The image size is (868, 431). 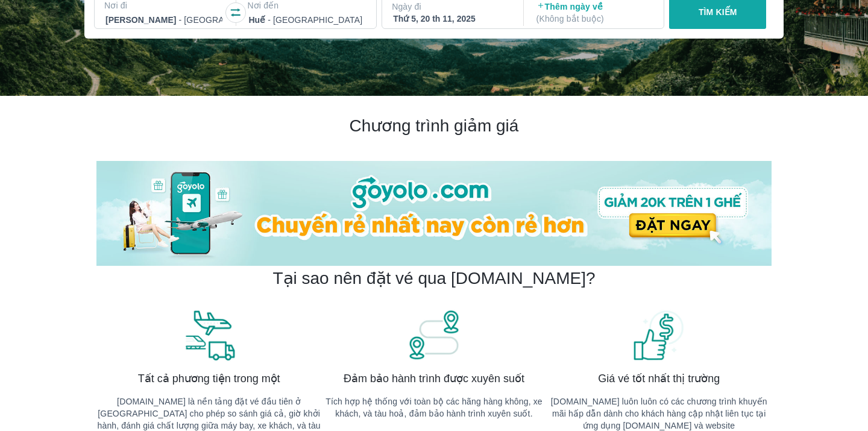 I want to click on p: Tích hợp hệ thống với toàn bộ các hãng hàng không, xe khách, và tàu hoả, đảm bảo hành trình xuyên..., so click(x=433, y=407).